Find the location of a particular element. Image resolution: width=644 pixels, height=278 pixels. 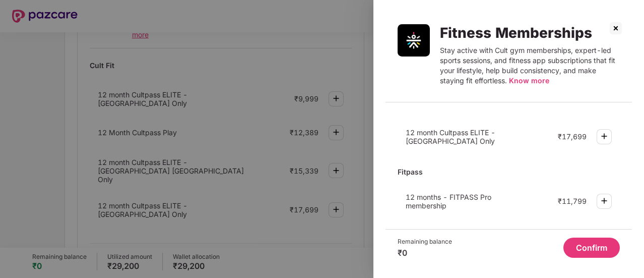

img: Fitness Memberships is located at coordinates (414, 40).